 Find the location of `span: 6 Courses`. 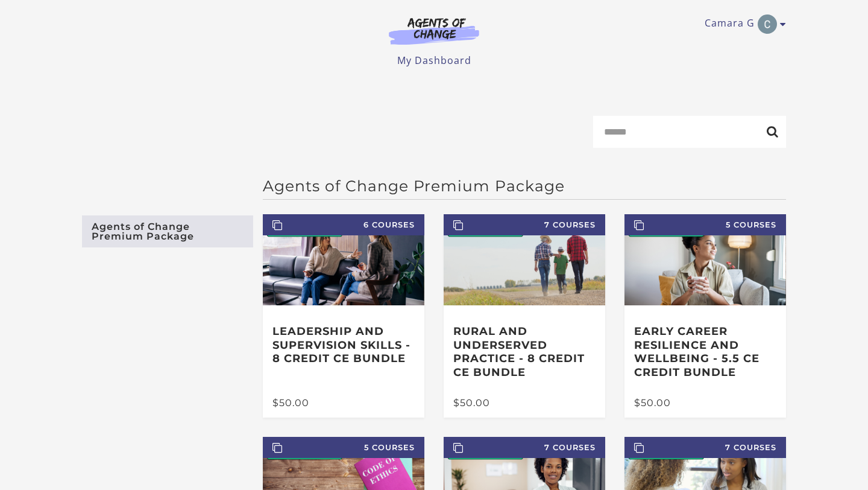

span: 6 Courses is located at coordinates (344, 224).